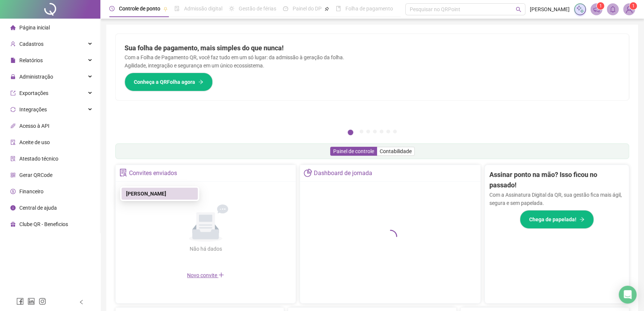 The image size is (644, 311). I want to click on button: 7, so click(395, 131).